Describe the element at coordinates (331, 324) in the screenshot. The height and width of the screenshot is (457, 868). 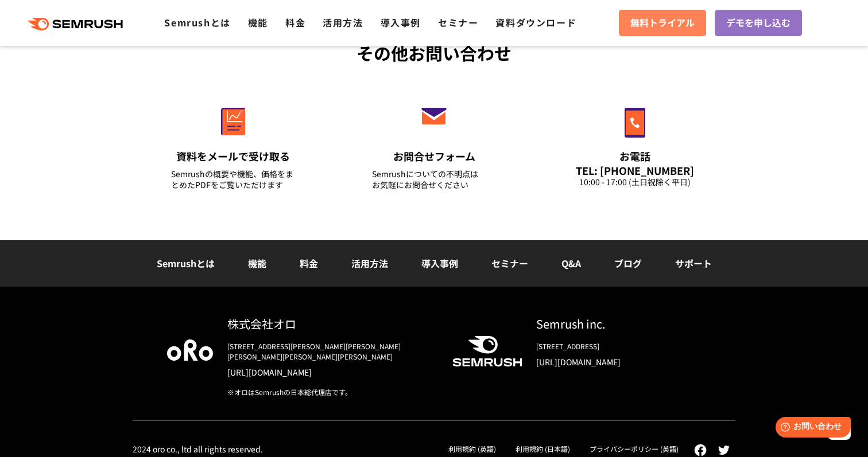
I see `div: 株式会社オロ` at that location.